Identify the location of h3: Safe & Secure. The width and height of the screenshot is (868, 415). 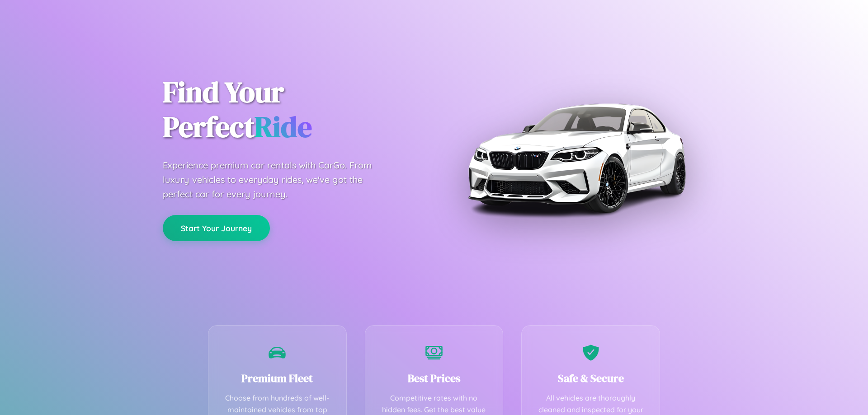
(590, 378).